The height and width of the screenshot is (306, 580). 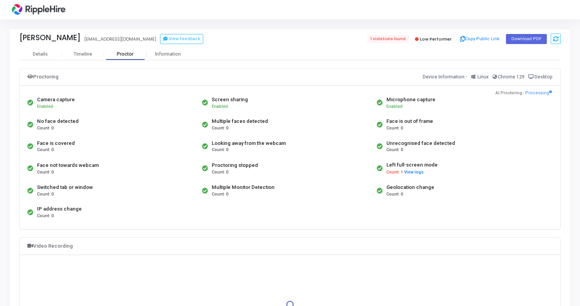 I want to click on div: No face detected, so click(x=58, y=121).